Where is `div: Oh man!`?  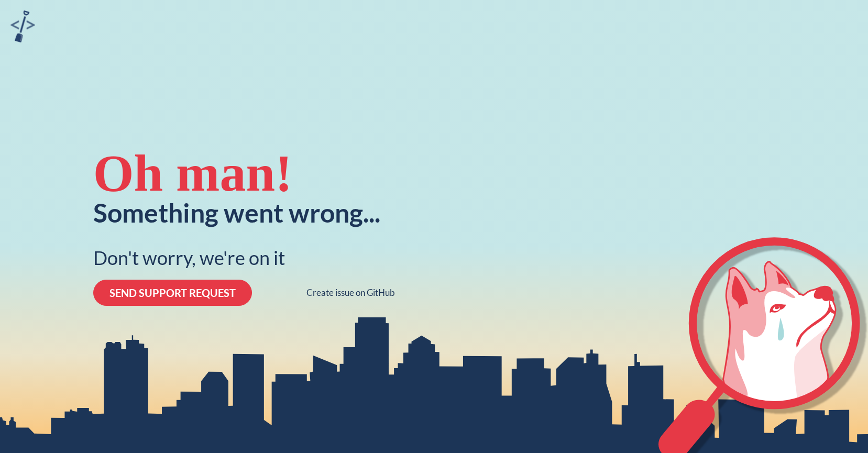
div: Oh man! is located at coordinates (193, 173).